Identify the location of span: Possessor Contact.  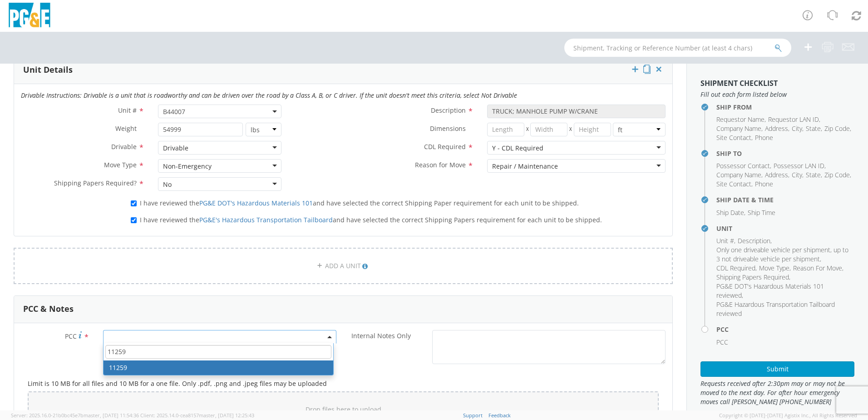
(744, 165).